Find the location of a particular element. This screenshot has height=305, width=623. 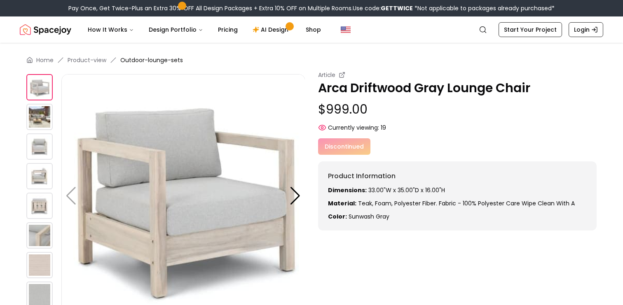

img: https://storage.googleapis.com/spacejoy-main/assets/6253979955bc0a0036fde3e4/product_2_ea59a03o4np6 is located at coordinates (40, 147).